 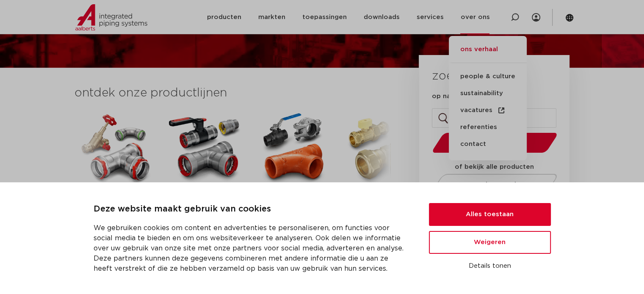 I want to click on button: Details tonen, so click(x=490, y=266).